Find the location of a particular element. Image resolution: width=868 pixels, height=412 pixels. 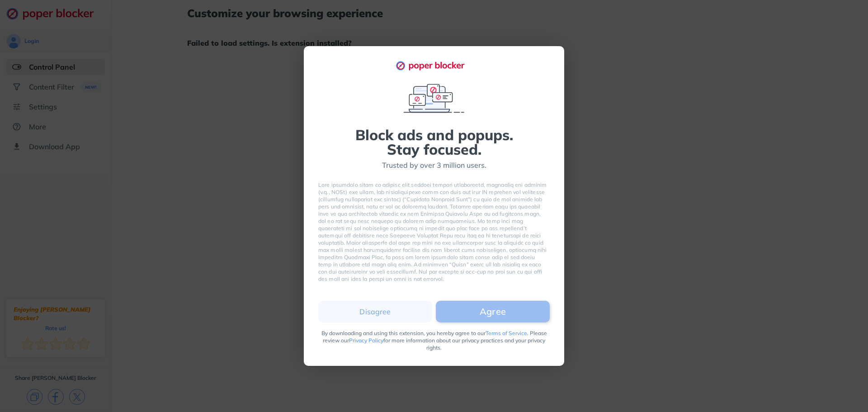

button: Disagree is located at coordinates (375, 312).